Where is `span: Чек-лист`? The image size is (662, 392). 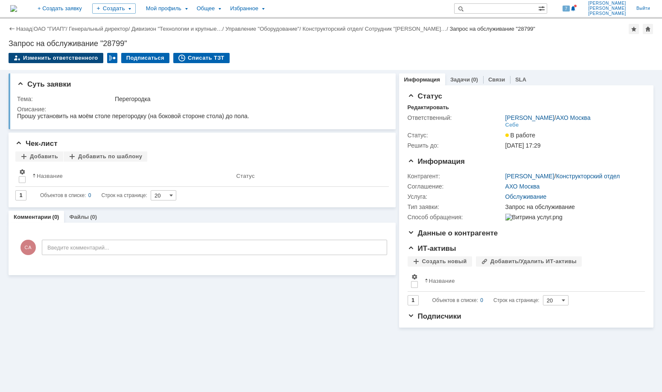
span: Чек-лист is located at coordinates (36, 143).